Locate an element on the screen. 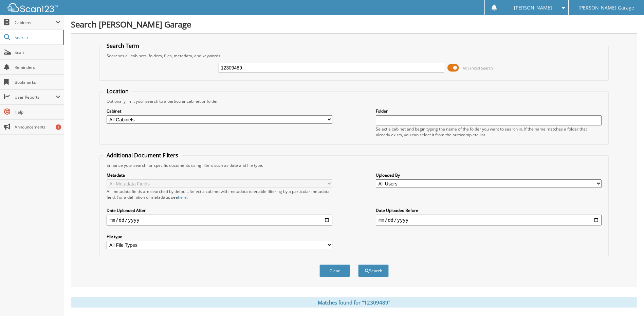 This screenshot has height=316, width=644. label: Uploaded By is located at coordinates (489, 175).